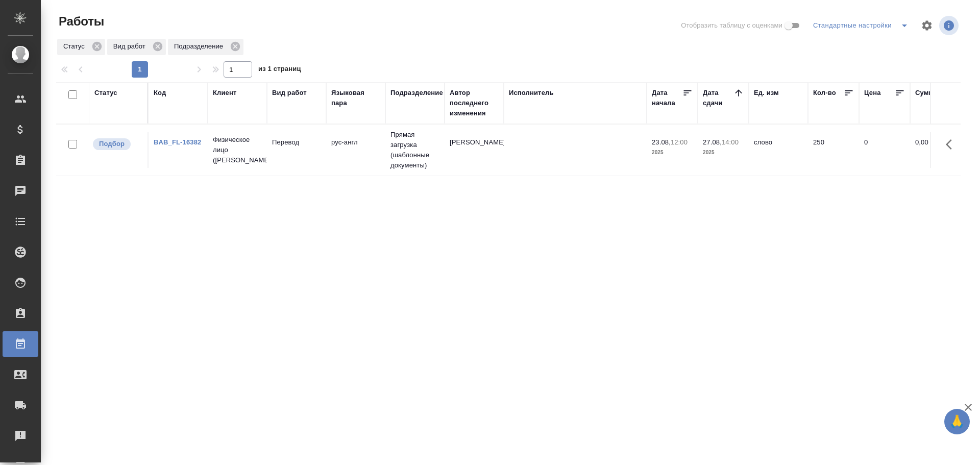  I want to click on p: Статус, so click(76, 46).